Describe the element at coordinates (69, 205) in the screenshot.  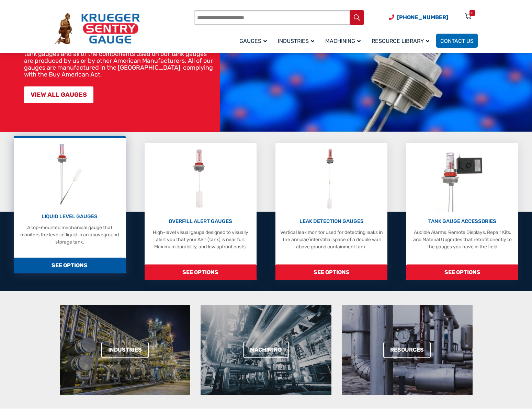
I see `a: Liquid Level Gauges LIQUID LEVEL GAUGES A top-mounted mechanical gauge that monitors the level of...` at that location.